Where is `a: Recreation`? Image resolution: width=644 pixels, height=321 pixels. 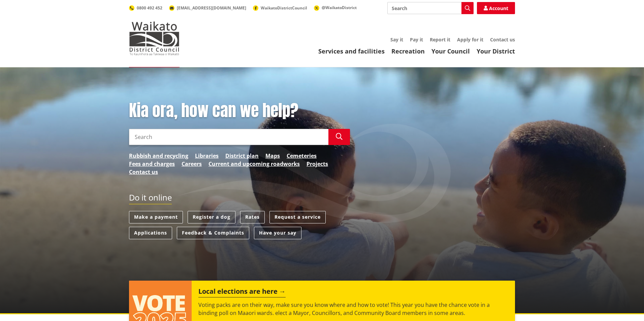
a: Recreation is located at coordinates (408, 51).